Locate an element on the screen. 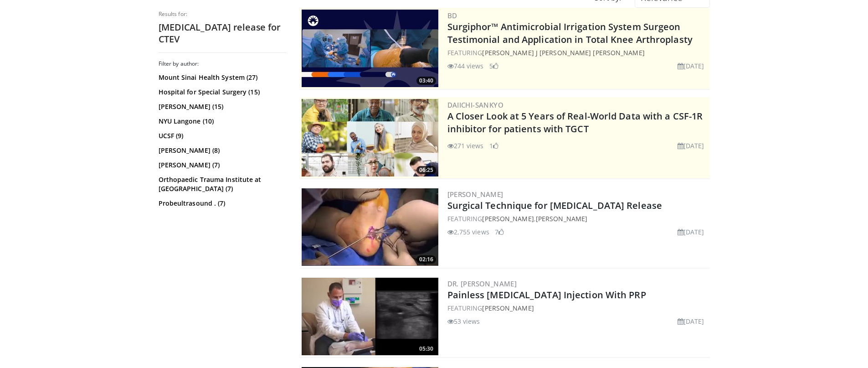 The height and width of the screenshot is (368, 868). a: BD is located at coordinates (452, 15).